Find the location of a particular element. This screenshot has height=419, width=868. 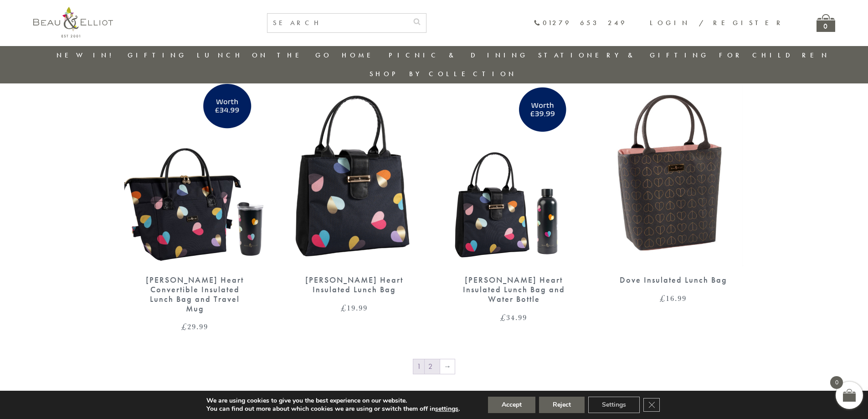

span: Page 1 is located at coordinates (419, 367).